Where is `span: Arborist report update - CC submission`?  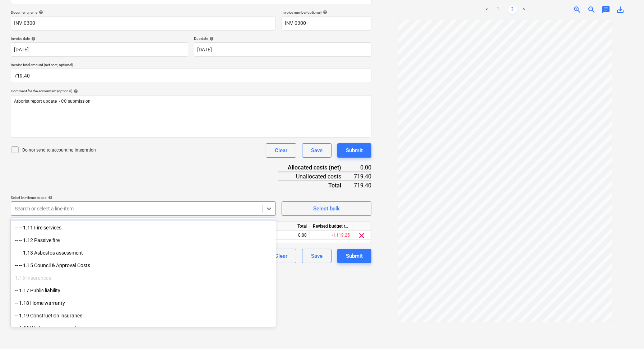 span: Arborist report update - CC submission is located at coordinates (52, 101).